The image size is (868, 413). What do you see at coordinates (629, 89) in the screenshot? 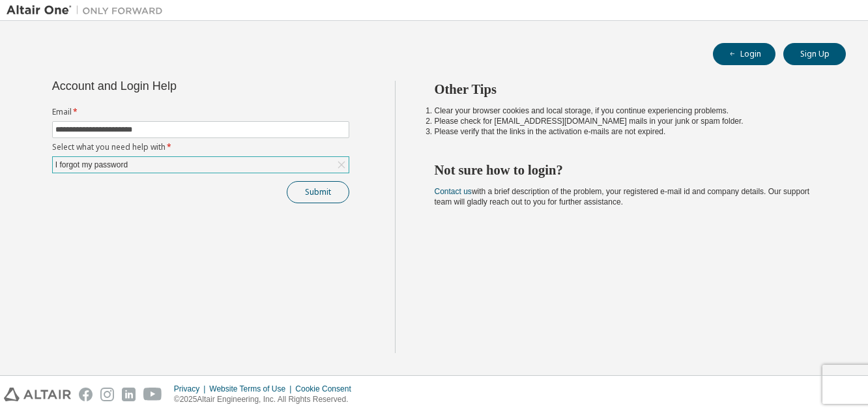
I see `h2: Other Tips` at bounding box center [629, 89].